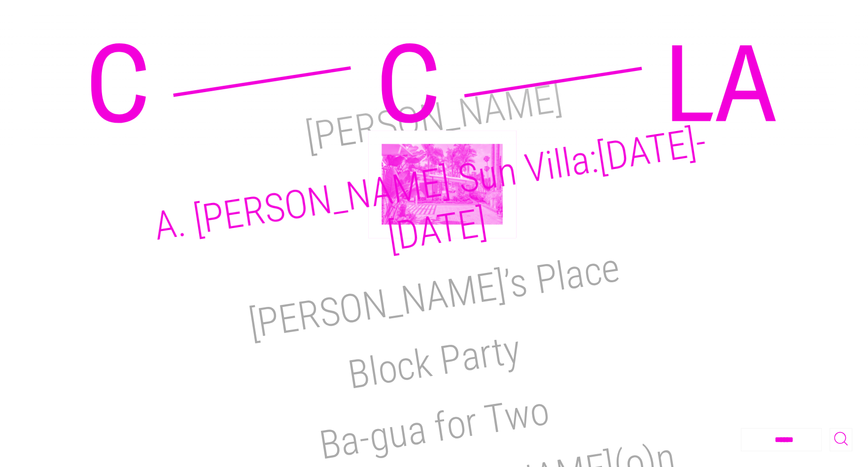  What do you see at coordinates (434, 362) in the screenshot?
I see `h2: Block Party` at bounding box center [434, 362].